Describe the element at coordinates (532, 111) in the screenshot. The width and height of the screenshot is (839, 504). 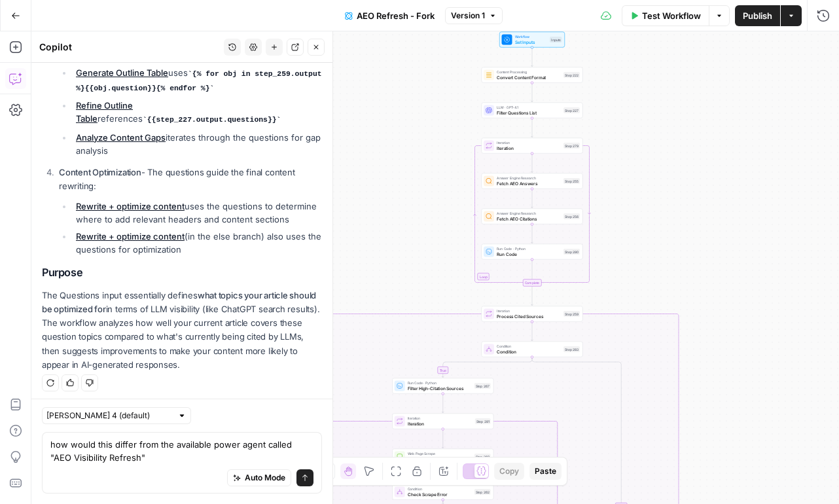
I see `div: LLM · GPT-4.1Filter Questions ListStep 227` at that location.